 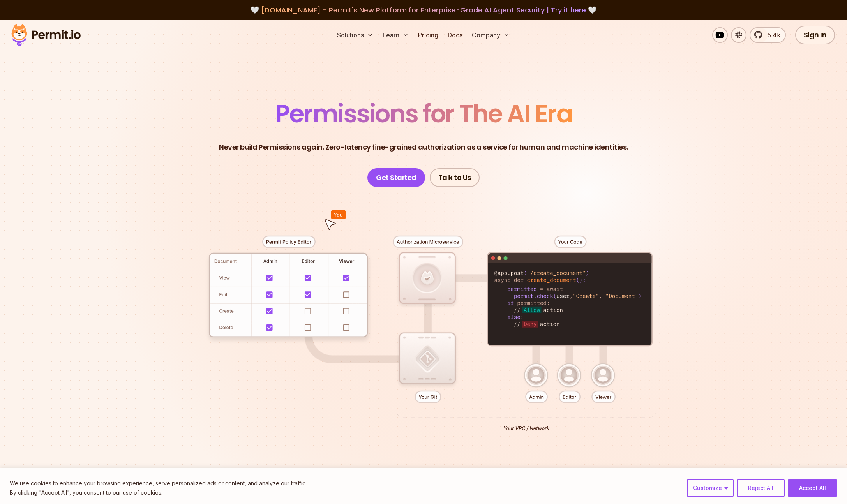 What do you see at coordinates (428, 35) in the screenshot?
I see `a: Pricing` at bounding box center [428, 35].